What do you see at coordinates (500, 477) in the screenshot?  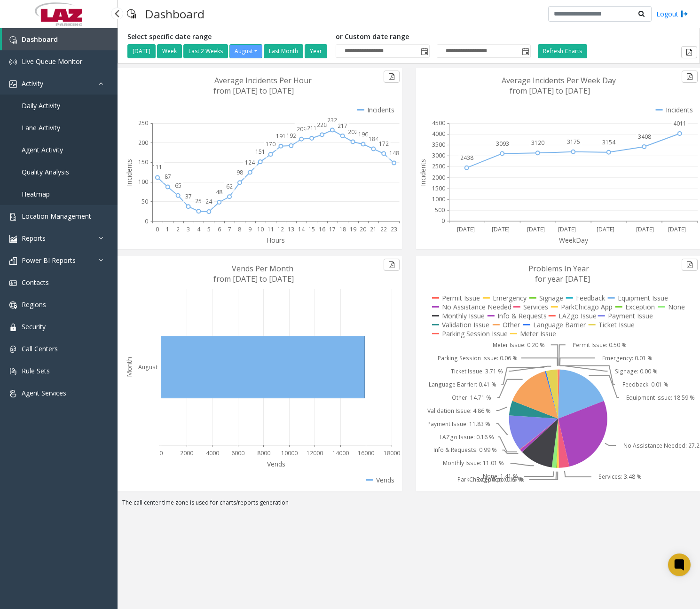 I see `text: None: 1.41 %` at bounding box center [500, 477].